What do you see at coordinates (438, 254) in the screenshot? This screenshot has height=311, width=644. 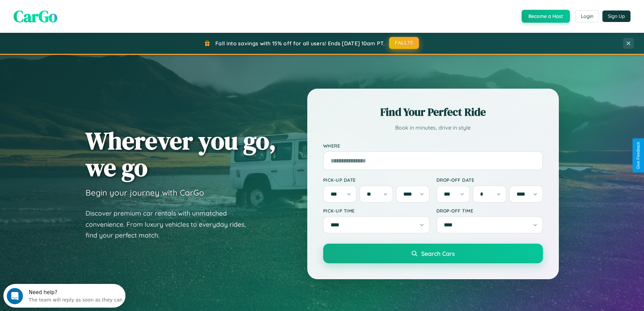 I see `span: Search Cars` at bounding box center [438, 254].